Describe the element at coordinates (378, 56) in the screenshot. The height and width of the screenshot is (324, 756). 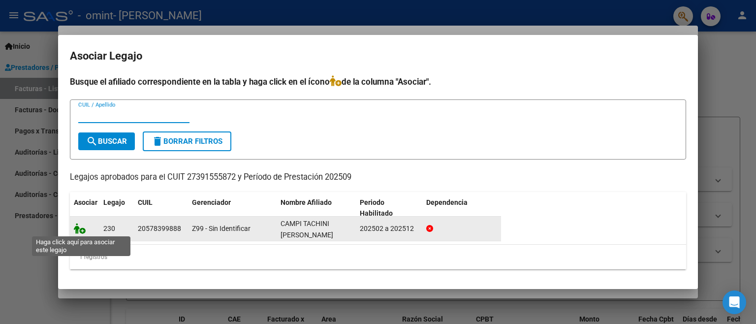
I see `h2: Asociar Legajo` at that location.